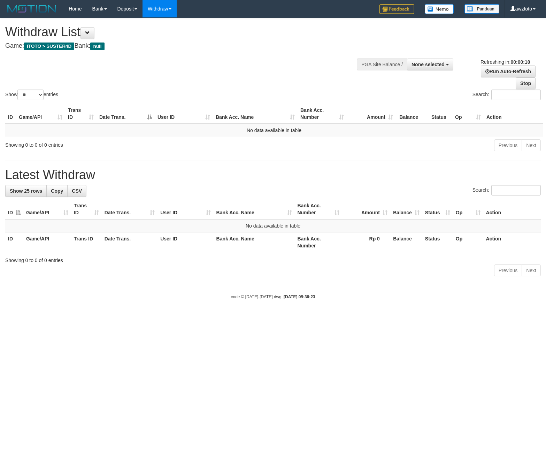  Describe the element at coordinates (86, 242) in the screenshot. I see `th: Trans ID` at that location.